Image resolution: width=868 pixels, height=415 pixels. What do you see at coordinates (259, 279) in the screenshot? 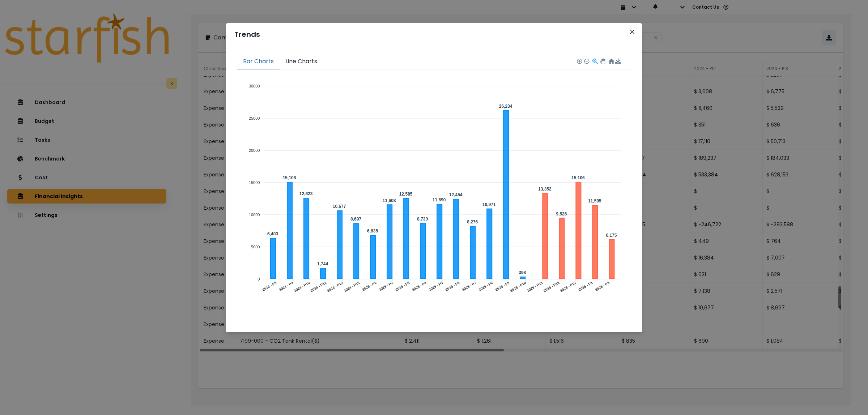
I see `tspan: 0` at bounding box center [259, 279].